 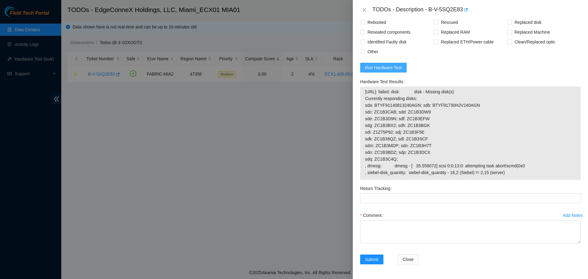 What do you see at coordinates (532, 32) in the screenshot?
I see `span: Replaced Machine` at bounding box center [532, 32].